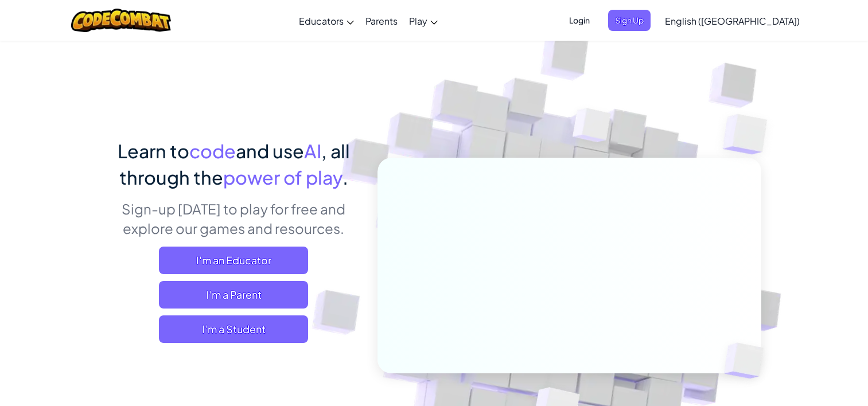 The height and width of the screenshot is (406, 868). I want to click on a: I'm an Educator, so click(234, 260).